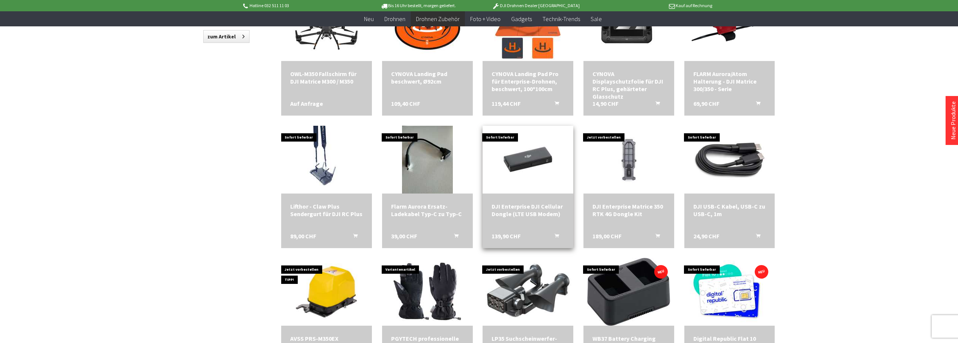 The image size is (958, 343). What do you see at coordinates (729, 81) in the screenshot?
I see `a: FLARM Aurora/Atom Halterung - DJI Matrice 300/350 - Serie 69,90 CHF In den Warenkorb` at bounding box center [729, 81].